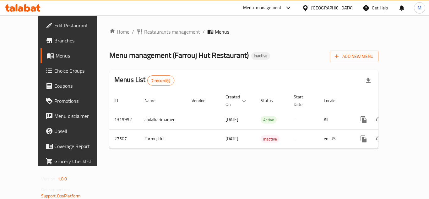 The image size is (429, 199). I want to click on span: Version:, so click(49, 179).